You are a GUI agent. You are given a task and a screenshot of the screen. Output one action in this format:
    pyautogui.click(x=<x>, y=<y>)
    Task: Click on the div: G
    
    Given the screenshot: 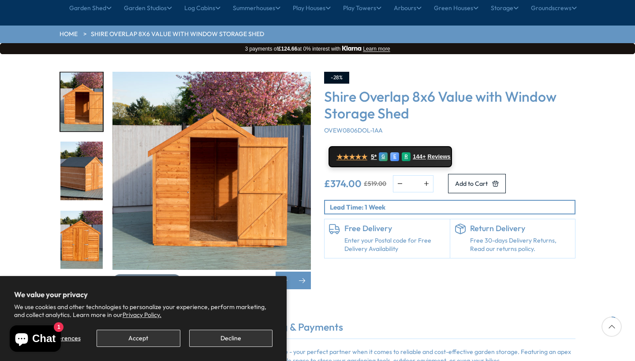 What is the action you would take?
    pyautogui.click(x=383, y=157)
    